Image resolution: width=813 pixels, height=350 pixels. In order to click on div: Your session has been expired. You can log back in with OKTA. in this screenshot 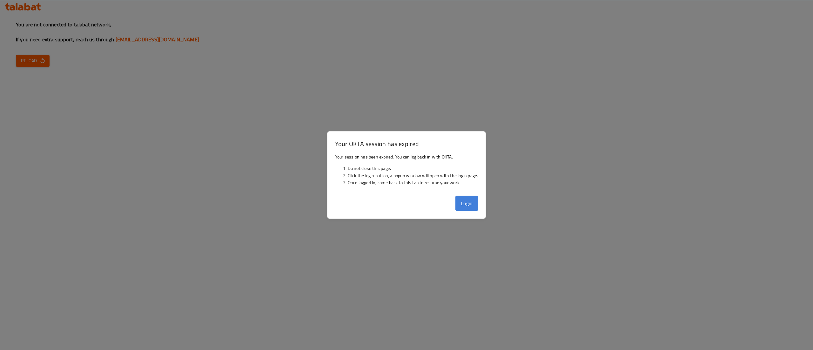, I will do `click(407, 172)`.